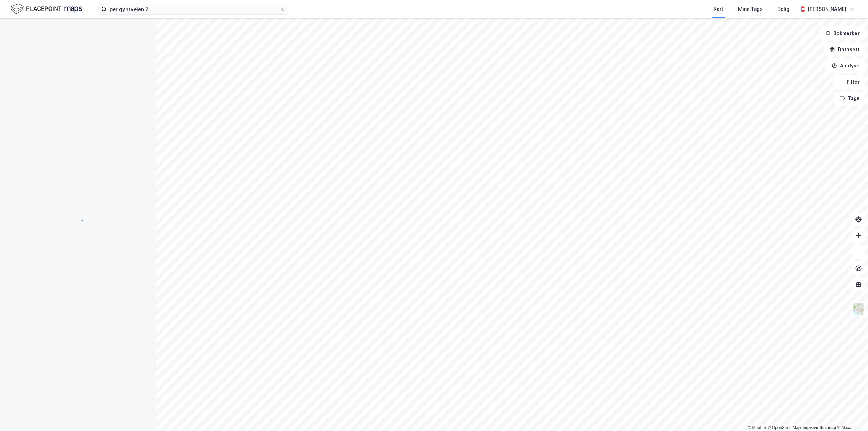 The width and height of the screenshot is (868, 431). What do you see at coordinates (849, 82) in the screenshot?
I see `button: Filter` at bounding box center [849, 82].